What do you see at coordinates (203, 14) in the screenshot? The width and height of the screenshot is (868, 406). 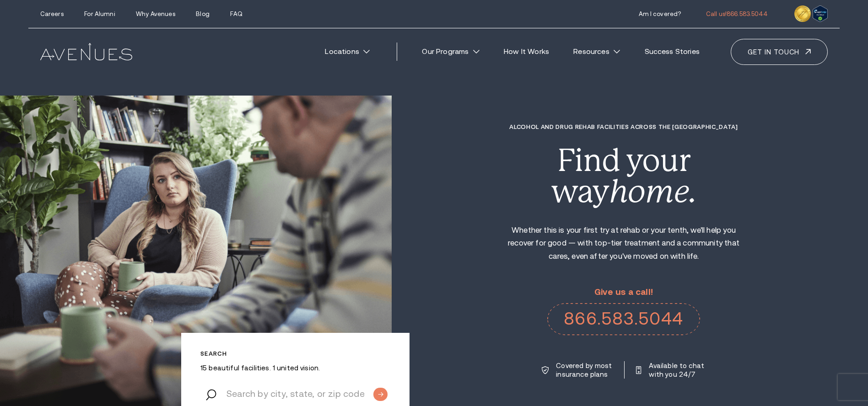 I see `a: Blog` at bounding box center [203, 14].